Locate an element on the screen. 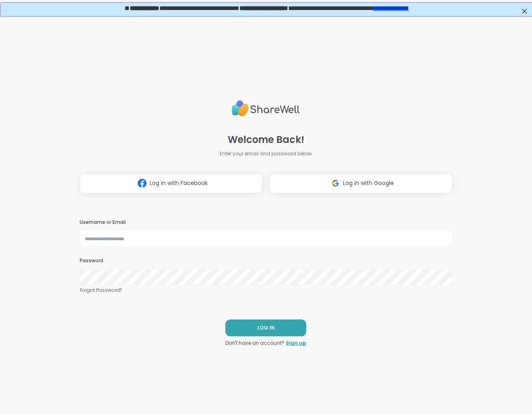 This screenshot has width=532, height=414. span: LOG IN is located at coordinates (266, 327).